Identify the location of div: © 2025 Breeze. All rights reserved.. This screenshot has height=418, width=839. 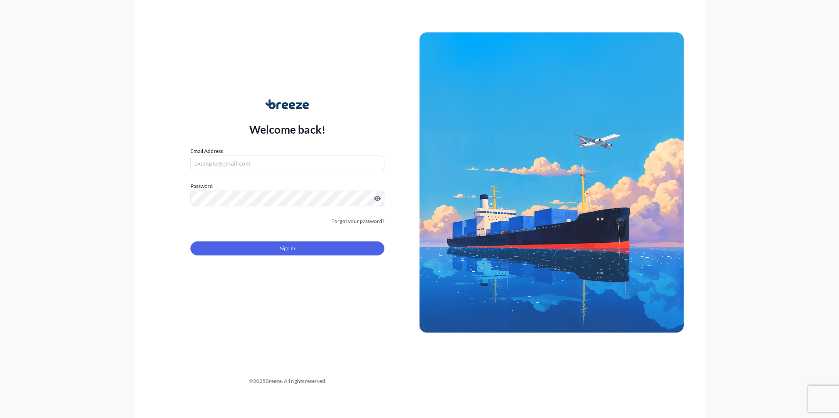
(287, 382).